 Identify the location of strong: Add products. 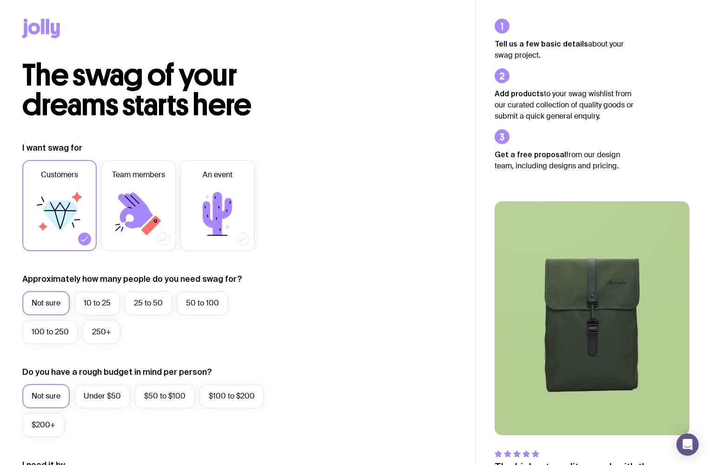
(519, 93).